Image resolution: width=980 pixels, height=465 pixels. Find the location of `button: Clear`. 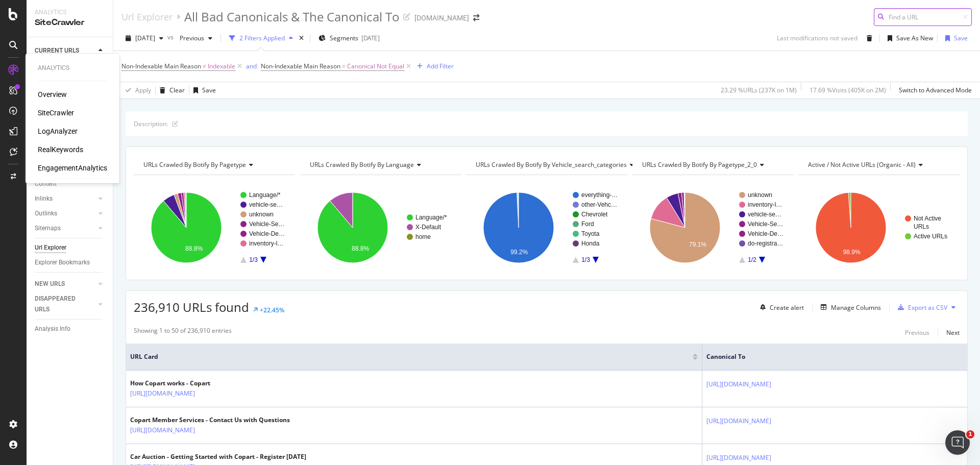

button: Clear is located at coordinates (170, 90).